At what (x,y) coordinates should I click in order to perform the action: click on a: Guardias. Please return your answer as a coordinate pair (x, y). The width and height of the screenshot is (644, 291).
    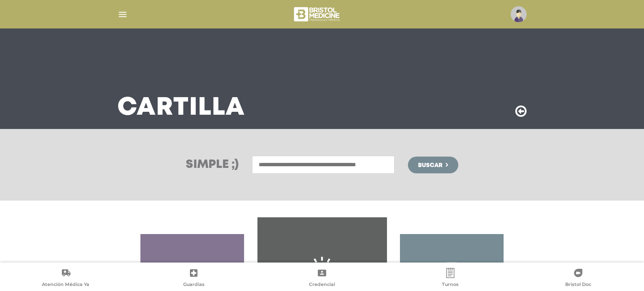
    Looking at the image, I should click on (194, 278).